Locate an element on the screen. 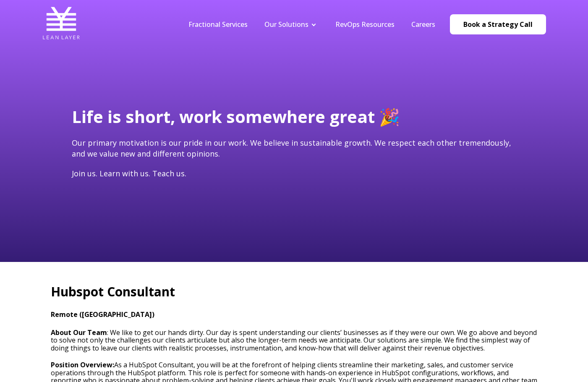  strong: Position Overview: is located at coordinates (83, 365).